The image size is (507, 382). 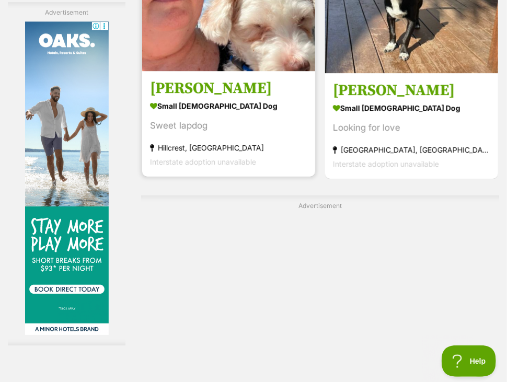 What do you see at coordinates (412, 128) in the screenshot?
I see `div: Looking for love` at bounding box center [412, 128].